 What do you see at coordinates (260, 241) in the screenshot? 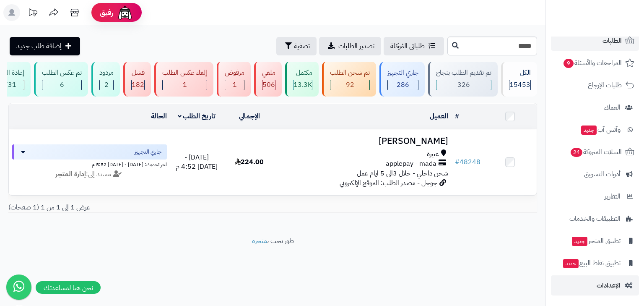
I see `a: متجرة` at bounding box center [260, 241].